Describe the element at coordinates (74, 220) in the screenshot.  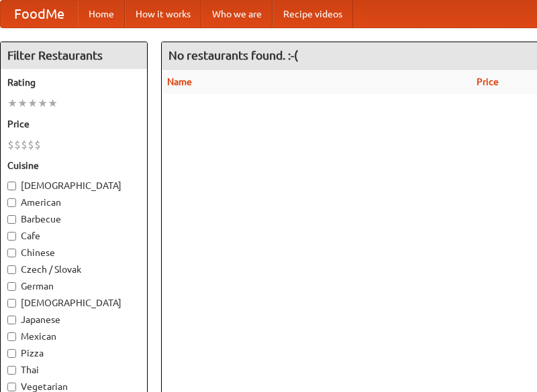
I see `label: Barbecue` at that location.